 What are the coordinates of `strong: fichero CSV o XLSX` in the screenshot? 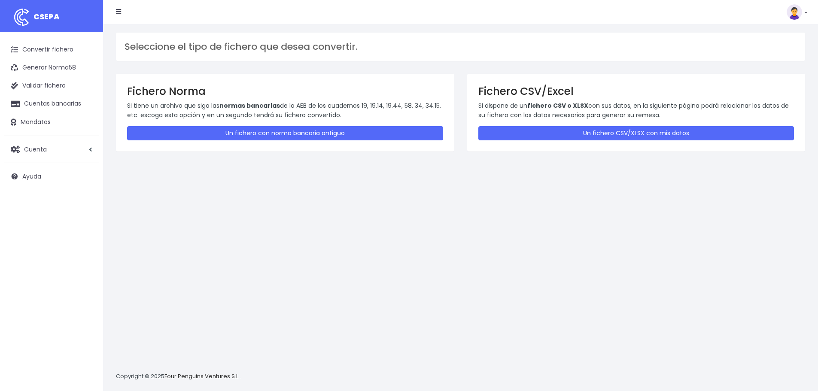 It's located at (558, 106).